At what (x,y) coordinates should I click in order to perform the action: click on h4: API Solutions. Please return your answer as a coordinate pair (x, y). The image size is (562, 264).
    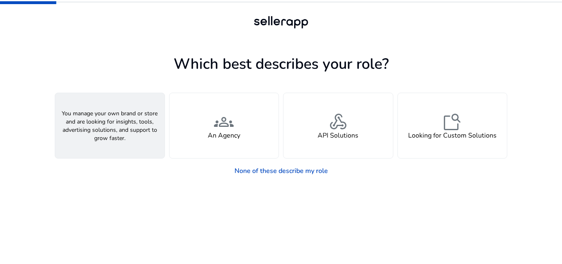
    Looking at the image, I should click on (338, 135).